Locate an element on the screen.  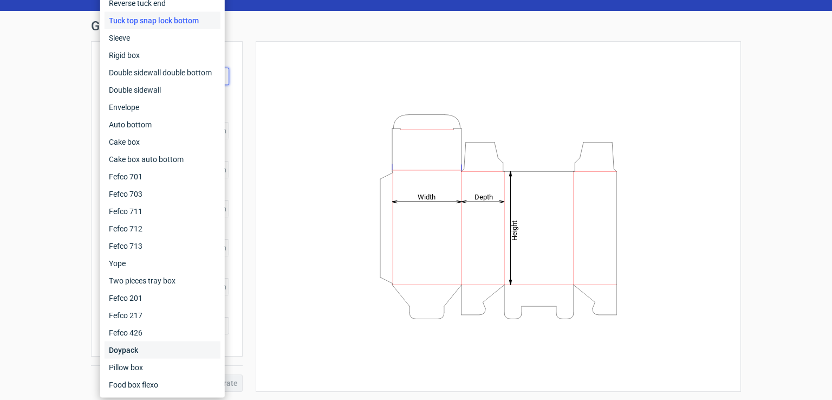
tspan: Depth is located at coordinates (484, 196).